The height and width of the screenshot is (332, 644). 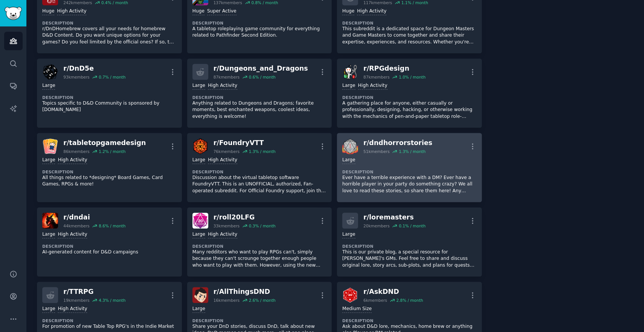 I want to click on a: dndhorrorstoriesr/dndhorrorstories51kmembers1.3% / monthLargeDescriptionEver have a terrible expe..., so click(x=409, y=167).